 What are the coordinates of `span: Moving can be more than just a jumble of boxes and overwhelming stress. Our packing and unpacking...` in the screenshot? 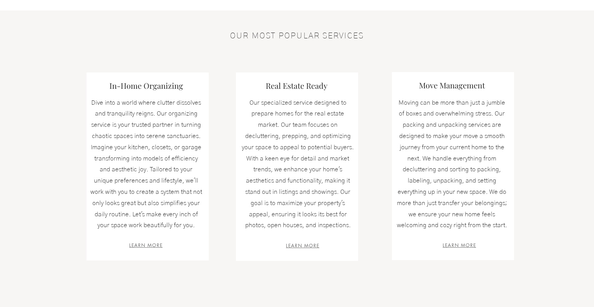 It's located at (452, 164).